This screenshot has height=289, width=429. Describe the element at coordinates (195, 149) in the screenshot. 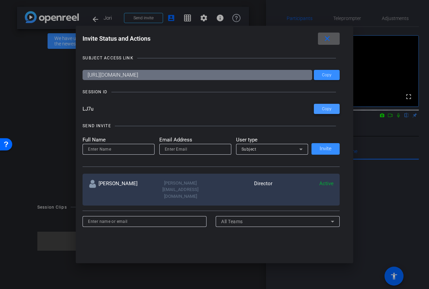

I see `input: Enter Email` at that location.